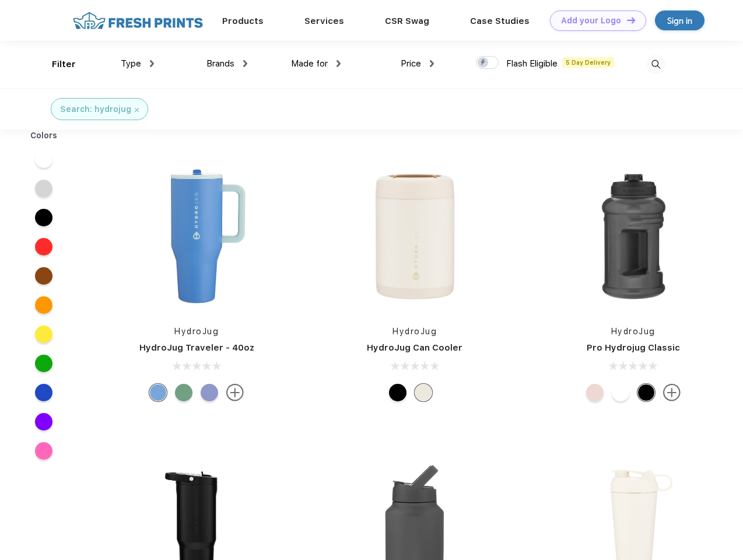  What do you see at coordinates (44, 135) in the screenshot?
I see `div: Colors` at bounding box center [44, 135].